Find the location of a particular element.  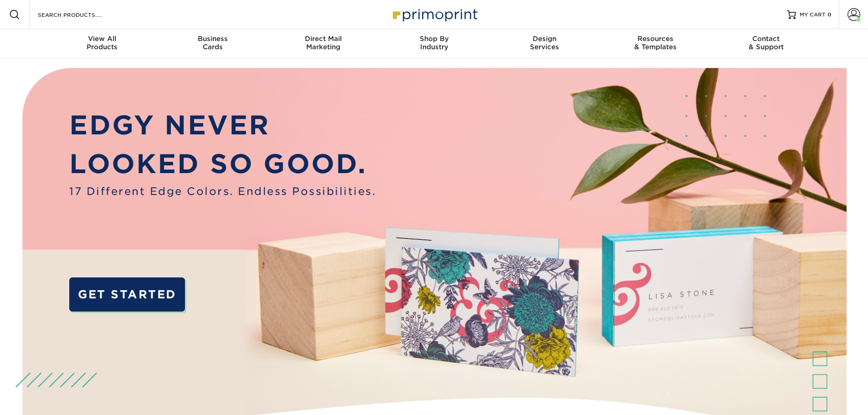

div: & Support is located at coordinates (766, 43).